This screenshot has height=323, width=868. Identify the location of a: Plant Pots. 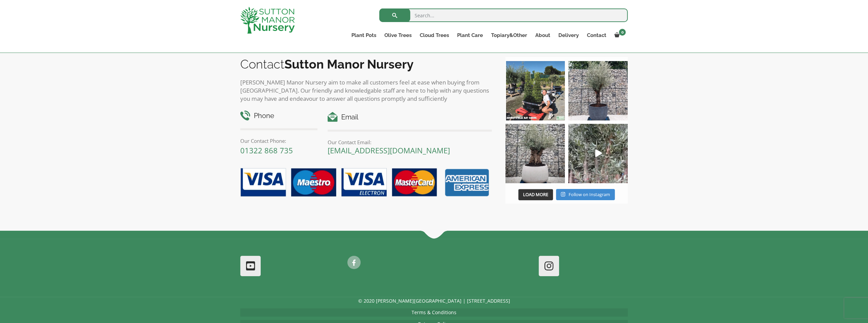
(363, 35).